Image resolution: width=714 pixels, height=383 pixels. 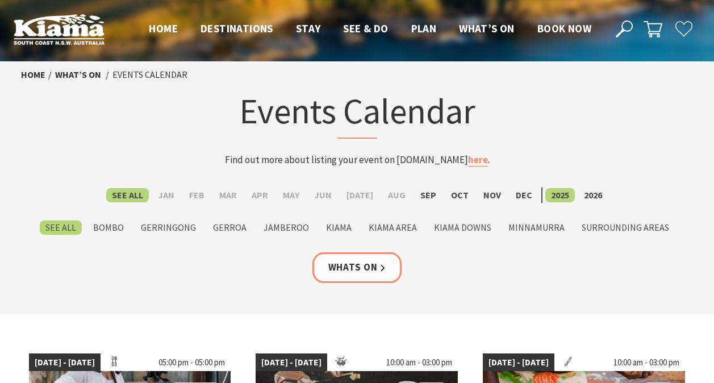 I want to click on a: Home, so click(x=33, y=74).